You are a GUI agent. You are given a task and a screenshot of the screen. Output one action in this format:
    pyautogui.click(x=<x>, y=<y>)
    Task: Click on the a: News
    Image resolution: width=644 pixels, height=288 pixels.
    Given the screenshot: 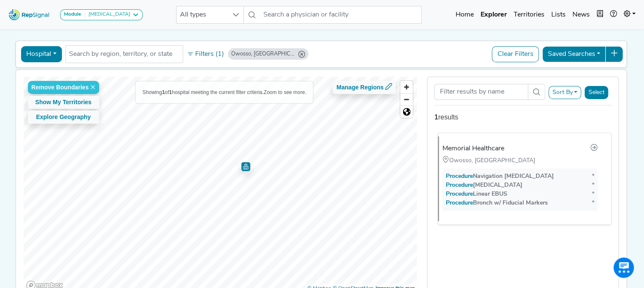 What is the action you would take?
    pyautogui.click(x=581, y=15)
    